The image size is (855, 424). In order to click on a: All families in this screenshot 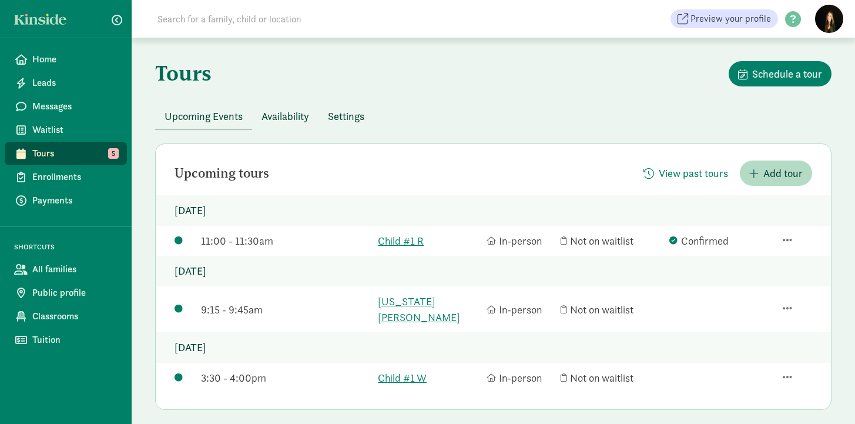, I will do `click(66, 269)`.